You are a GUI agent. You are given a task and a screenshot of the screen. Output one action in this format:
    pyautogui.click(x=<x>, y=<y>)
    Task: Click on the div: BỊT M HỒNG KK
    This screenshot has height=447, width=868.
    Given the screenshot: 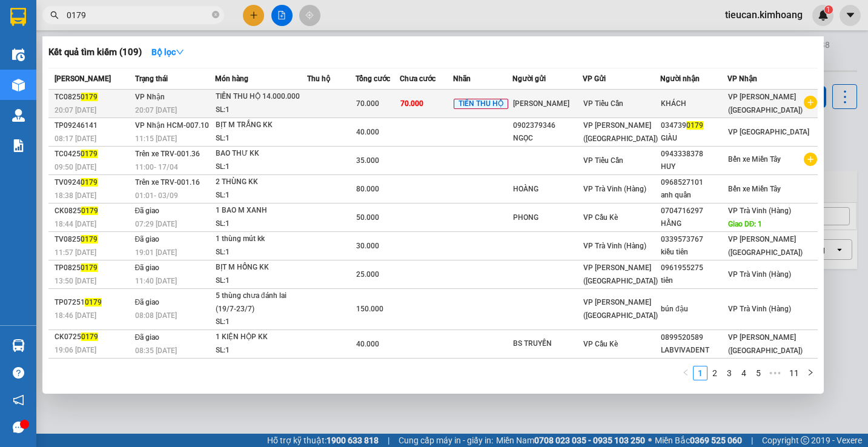 What is the action you would take?
    pyautogui.click(x=261, y=268)
    